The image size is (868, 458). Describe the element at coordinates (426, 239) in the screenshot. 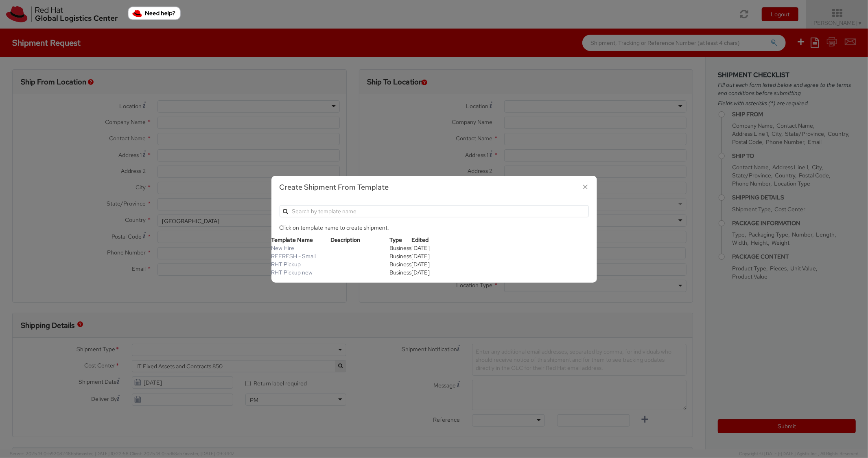

I see `th: Edited` at that location.